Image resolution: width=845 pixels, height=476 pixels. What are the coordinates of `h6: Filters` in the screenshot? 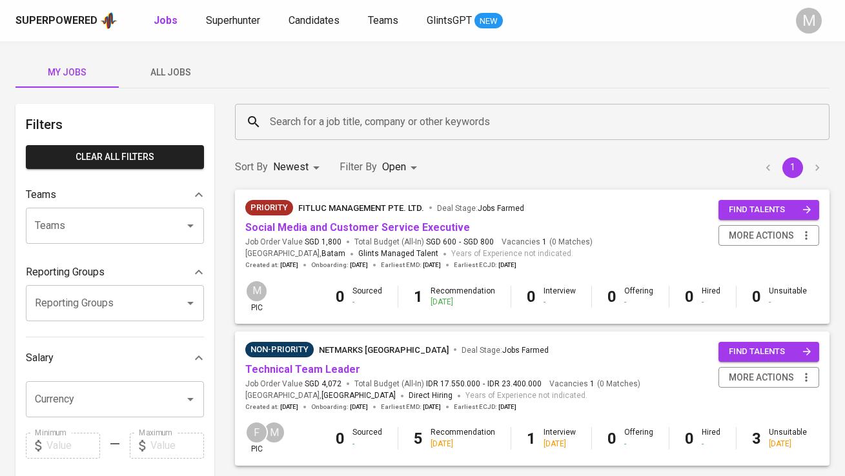 It's located at (115, 125).